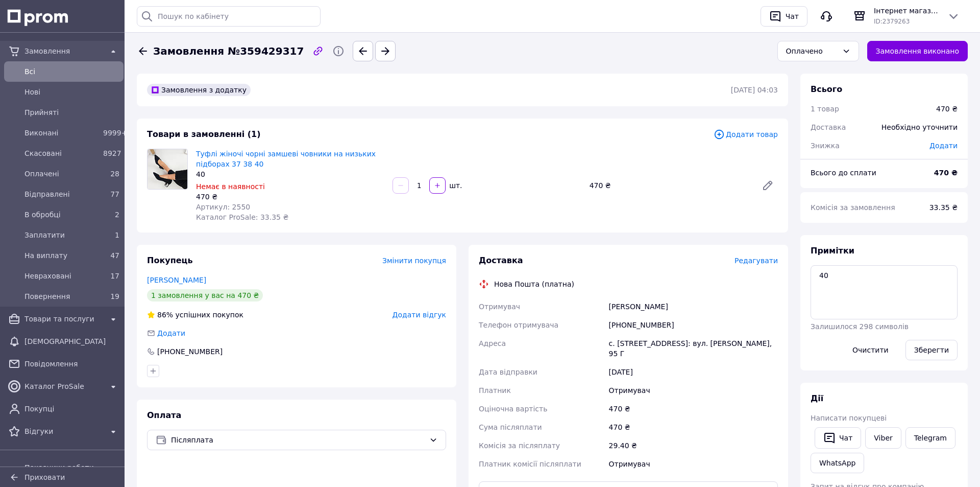  I want to click on div: 40, so click(290, 175).